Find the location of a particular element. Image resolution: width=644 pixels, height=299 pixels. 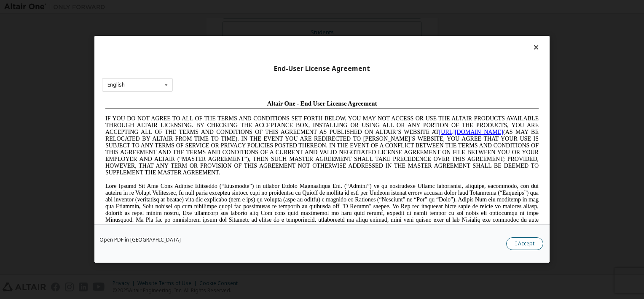

div: End-User License Agreement is located at coordinates (322, 69).